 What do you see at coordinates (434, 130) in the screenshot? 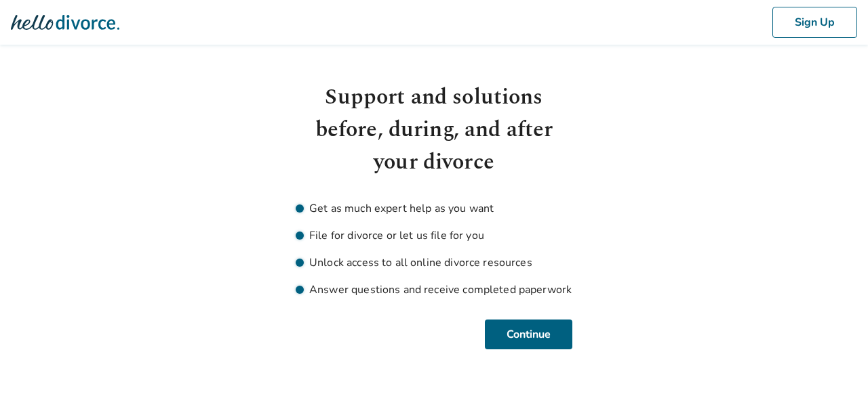
I see `h1: Support and solutions before, during, and after your divorce` at bounding box center [434, 130].